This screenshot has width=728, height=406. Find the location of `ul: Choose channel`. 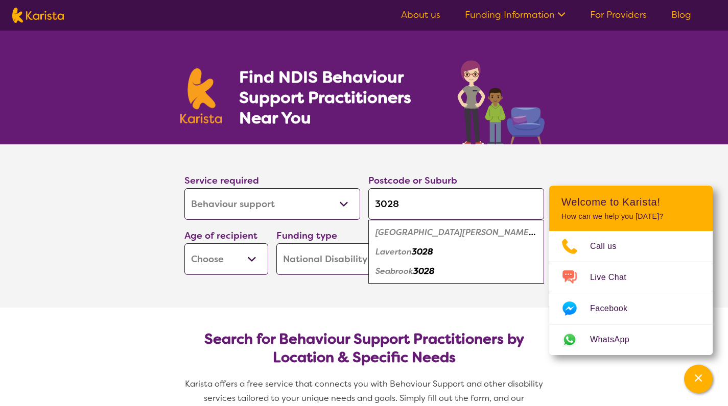

ul: Choose channel is located at coordinates (631, 293).